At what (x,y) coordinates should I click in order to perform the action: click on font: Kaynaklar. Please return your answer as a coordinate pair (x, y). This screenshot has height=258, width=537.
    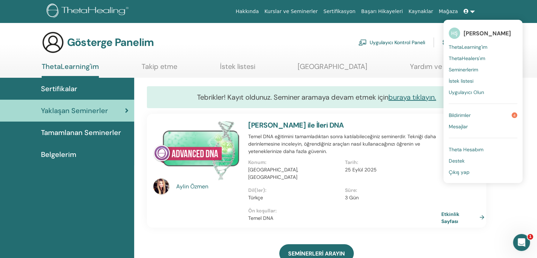
    Looking at the image, I should click on (421, 11).